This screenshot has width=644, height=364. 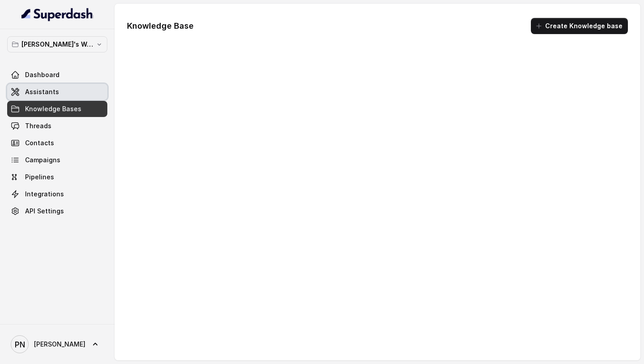 What do you see at coordinates (38, 126) in the screenshot?
I see `span: Threads` at bounding box center [38, 126].